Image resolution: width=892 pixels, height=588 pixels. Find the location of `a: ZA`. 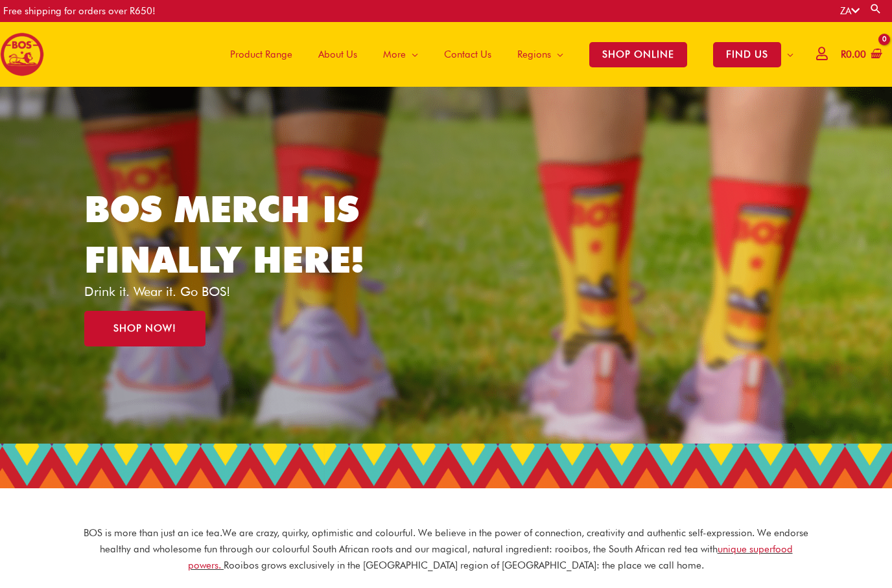

a: ZA is located at coordinates (849, 11).